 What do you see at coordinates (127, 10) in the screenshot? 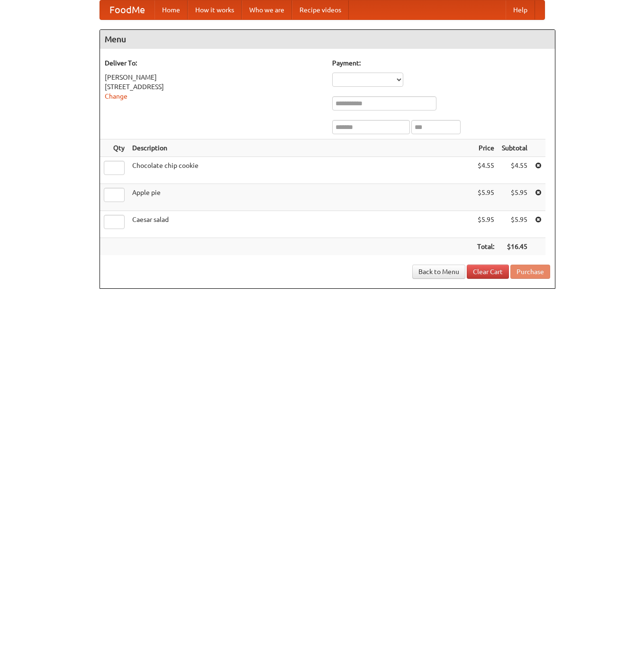
I see `a: FoodMe` at bounding box center [127, 10].